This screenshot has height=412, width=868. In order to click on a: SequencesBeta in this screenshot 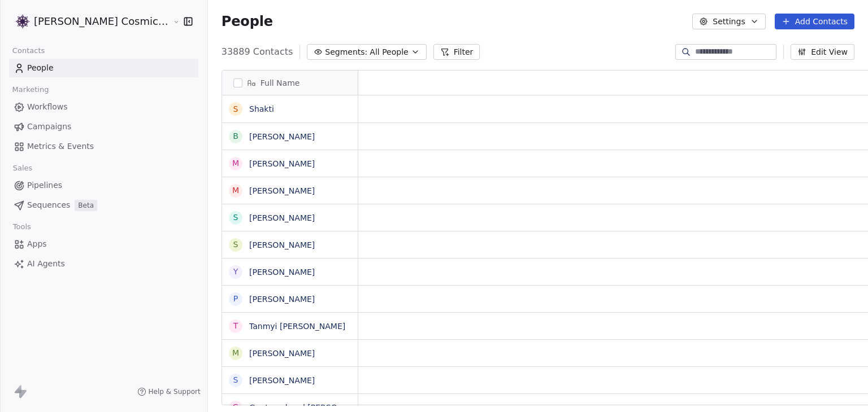, I will do `click(104, 205)`.